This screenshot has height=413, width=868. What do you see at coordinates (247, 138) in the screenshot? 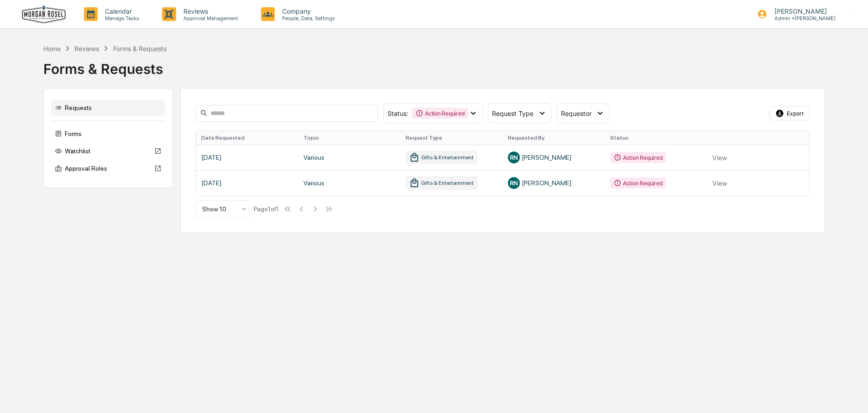
I see `th: Date Requested` at bounding box center [247, 138].